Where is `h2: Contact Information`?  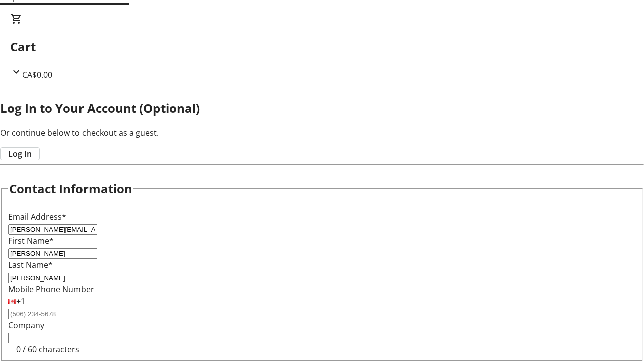
h2: Contact Information is located at coordinates (71, 189).